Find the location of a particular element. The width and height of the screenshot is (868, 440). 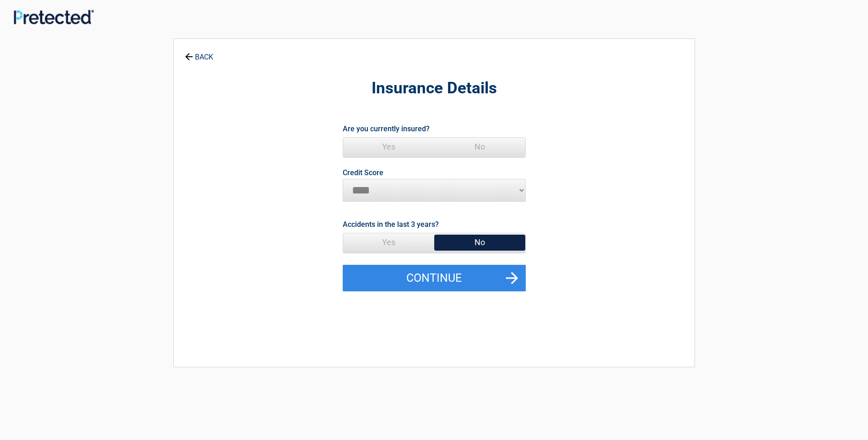

h2: Insurance Details is located at coordinates (434, 88).